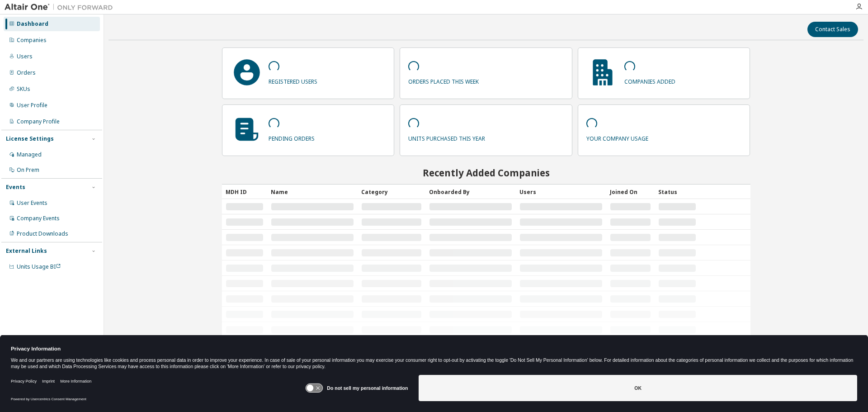  Describe the element at coordinates (32, 203) in the screenshot. I see `div: User Events` at that location.